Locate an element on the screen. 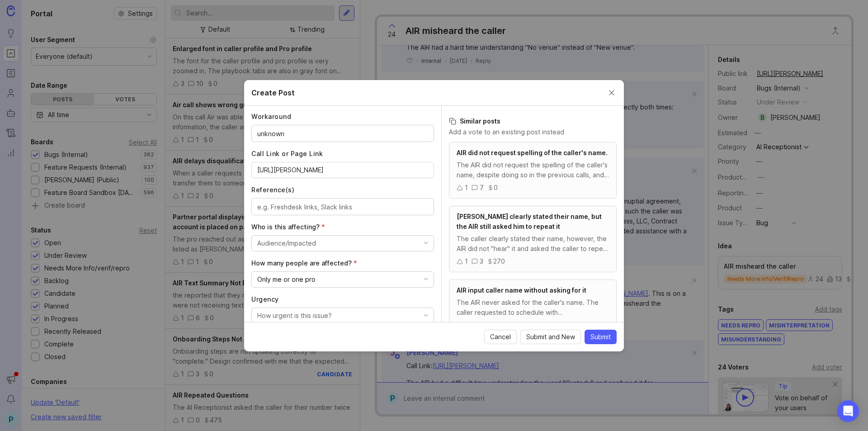  a: AIR input caller name without asking for itThe AIR never asked for the caller's name. The caller ... is located at coordinates (533, 307).